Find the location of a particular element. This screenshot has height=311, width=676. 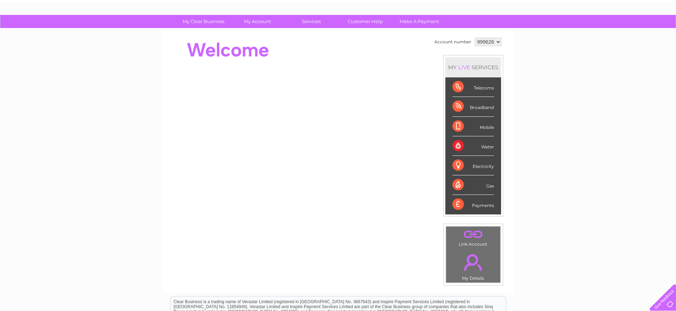

span: 0333 014 3131 is located at coordinates (567, 8).